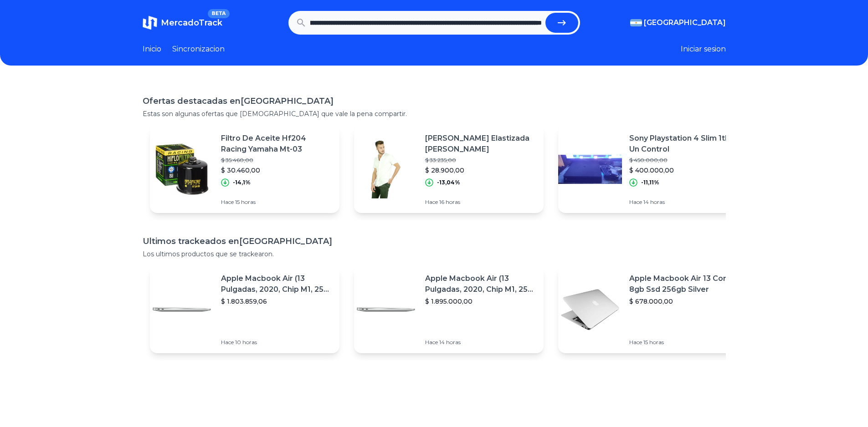  Describe the element at coordinates (703, 49) in the screenshot. I see `button: Iniciar sesion` at that location.